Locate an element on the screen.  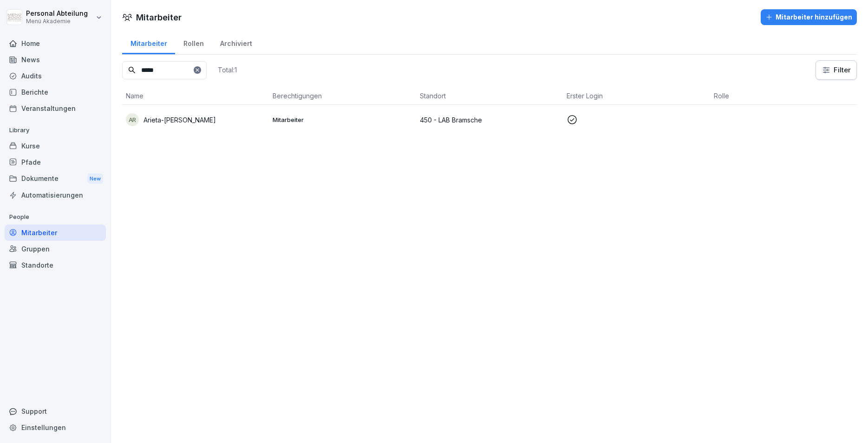
a: Kurse is located at coordinates (55, 146).